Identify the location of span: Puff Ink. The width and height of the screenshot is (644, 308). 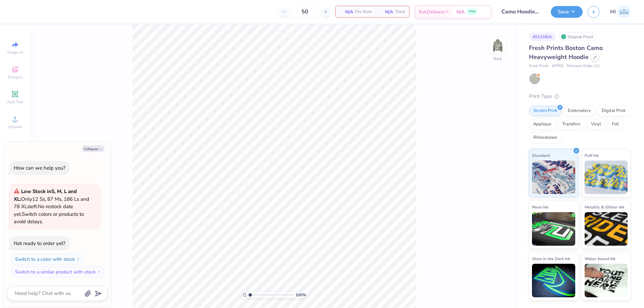
(592, 155).